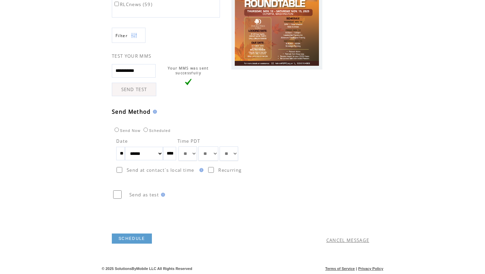 The image size is (485, 274). I want to click on span: Time PDT, so click(189, 141).